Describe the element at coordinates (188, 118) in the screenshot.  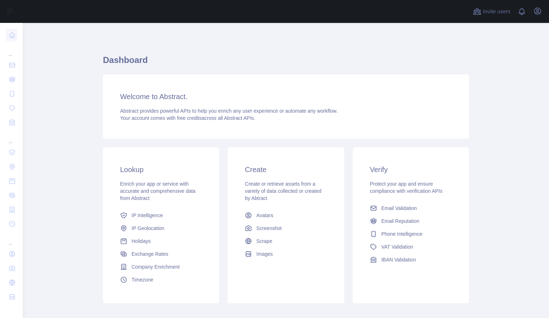
I see `span: Your account comes with across all Abstract APIs.` at that location.